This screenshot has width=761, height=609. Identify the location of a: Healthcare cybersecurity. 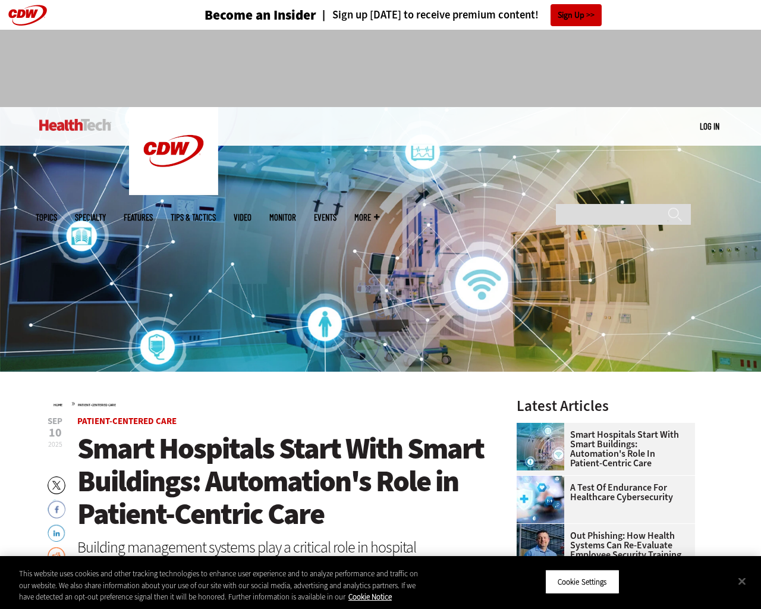
(544, 481).